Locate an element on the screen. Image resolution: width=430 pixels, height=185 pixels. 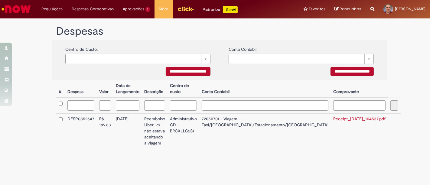
td: R$ 189.83 is located at coordinates (105, 131).